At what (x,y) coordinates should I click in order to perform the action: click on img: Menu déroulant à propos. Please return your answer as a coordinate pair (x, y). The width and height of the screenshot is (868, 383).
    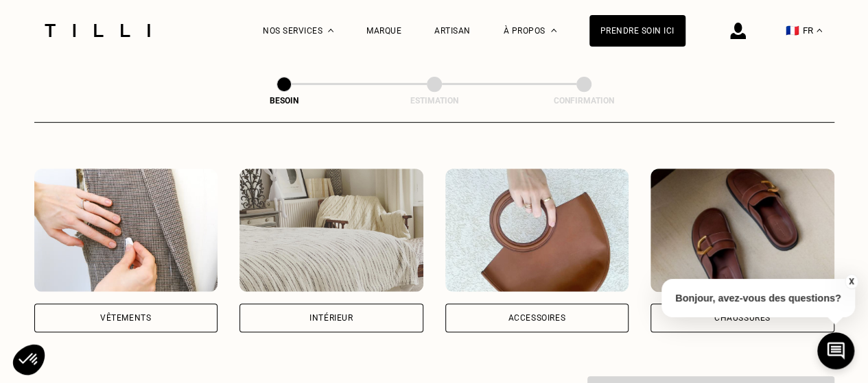
    Looking at the image, I should click on (554, 30).